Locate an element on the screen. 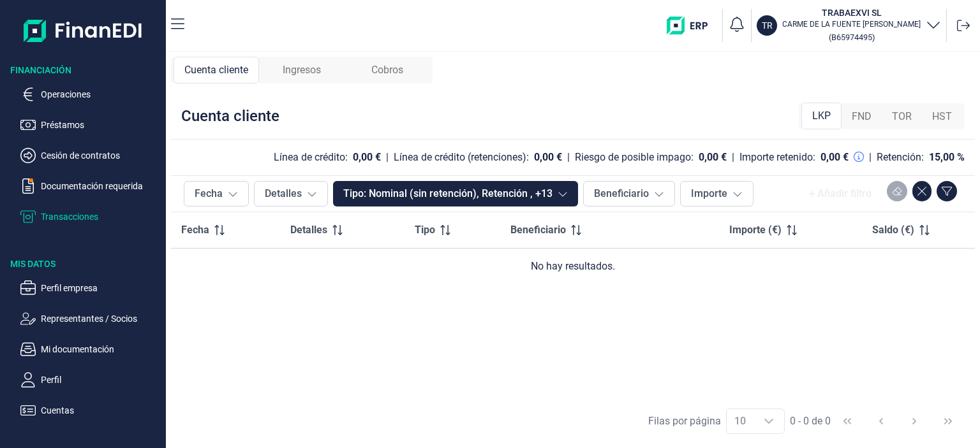 The width and height of the screenshot is (980, 448). div: TOR is located at coordinates (901, 117).